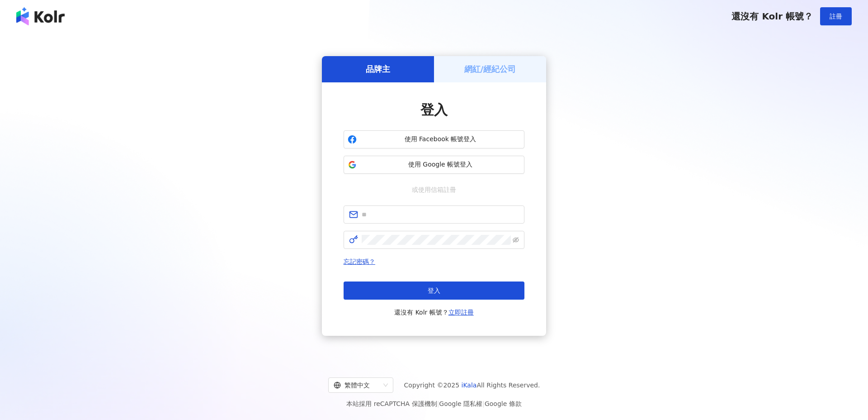 This screenshot has height=420, width=868. Describe the element at coordinates (434, 139) in the screenshot. I see `button: 使用 Facebook 帳號登入` at that location.